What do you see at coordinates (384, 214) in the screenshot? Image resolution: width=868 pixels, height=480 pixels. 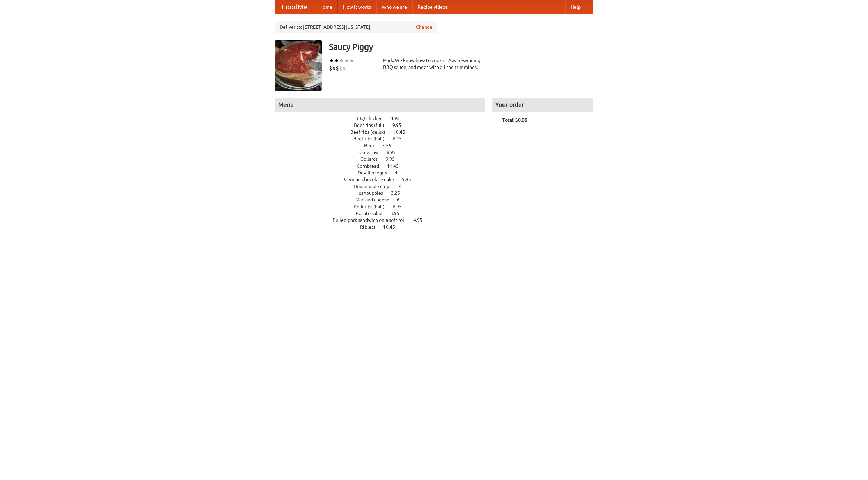 I see `a: Potato salad 3.95` at bounding box center [384, 214].